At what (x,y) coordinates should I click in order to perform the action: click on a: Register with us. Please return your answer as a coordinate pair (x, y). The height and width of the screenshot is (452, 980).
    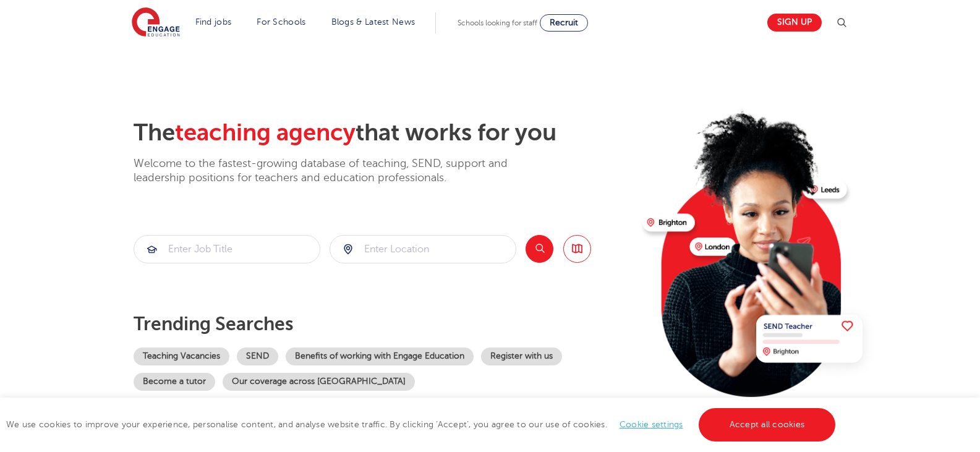
    Looking at the image, I should click on (522, 356).